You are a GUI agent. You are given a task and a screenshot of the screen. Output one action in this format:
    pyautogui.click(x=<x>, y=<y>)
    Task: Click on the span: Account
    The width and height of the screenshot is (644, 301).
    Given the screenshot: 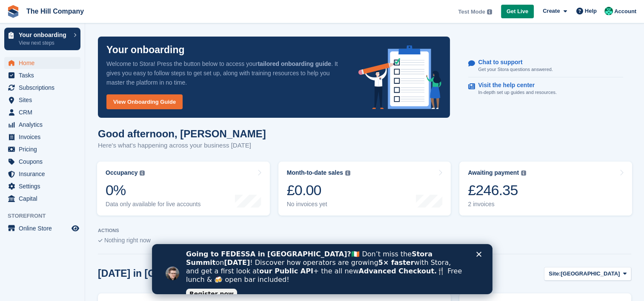 What is the action you would take?
    pyautogui.click(x=625, y=11)
    